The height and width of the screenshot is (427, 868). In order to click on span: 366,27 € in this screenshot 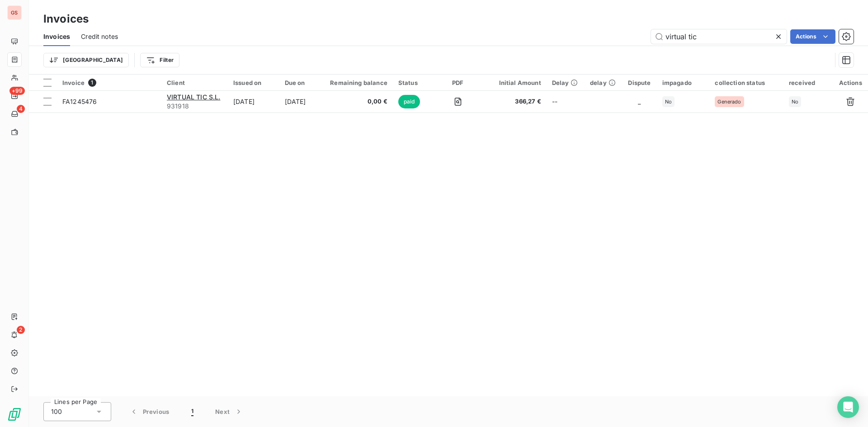, I will do `click(514, 102)`.